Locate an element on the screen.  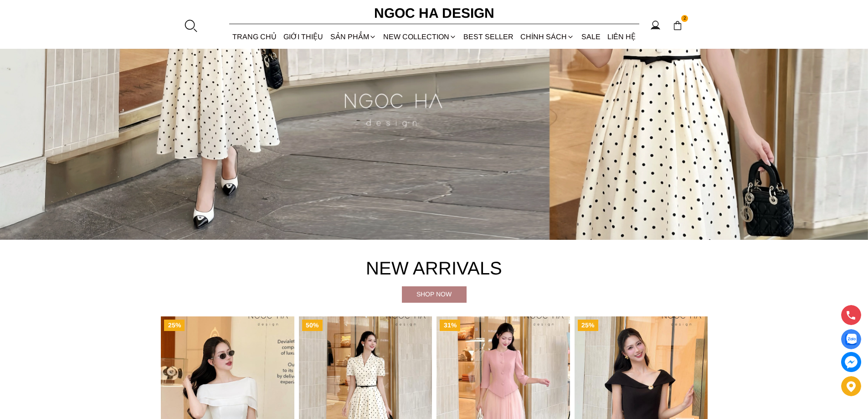
div: Chính sách is located at coordinates (547, 37).